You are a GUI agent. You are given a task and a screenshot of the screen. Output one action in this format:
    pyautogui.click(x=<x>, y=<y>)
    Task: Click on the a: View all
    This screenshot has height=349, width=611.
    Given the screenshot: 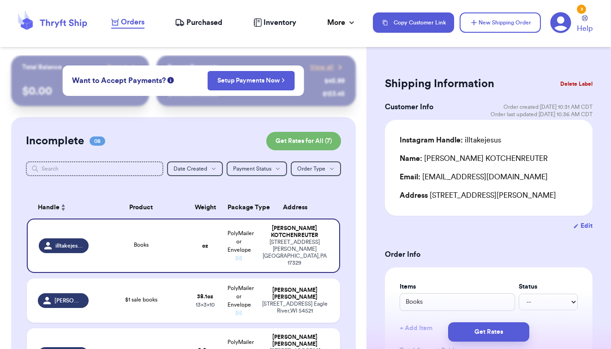 What is the action you would take?
    pyautogui.click(x=327, y=67)
    